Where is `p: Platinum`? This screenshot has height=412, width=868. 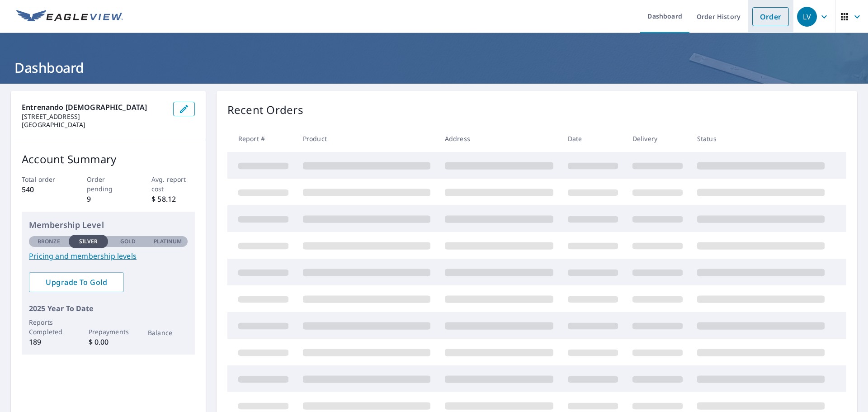
p: Platinum is located at coordinates (167, 242).